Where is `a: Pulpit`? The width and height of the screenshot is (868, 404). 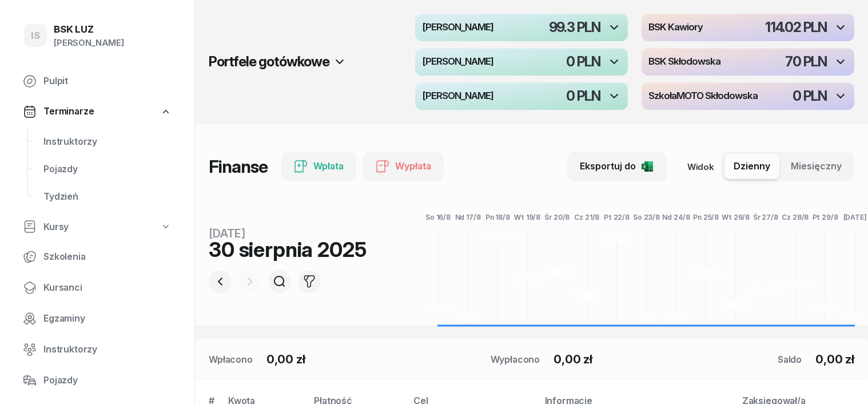
a: Pulpit is located at coordinates (97, 81).